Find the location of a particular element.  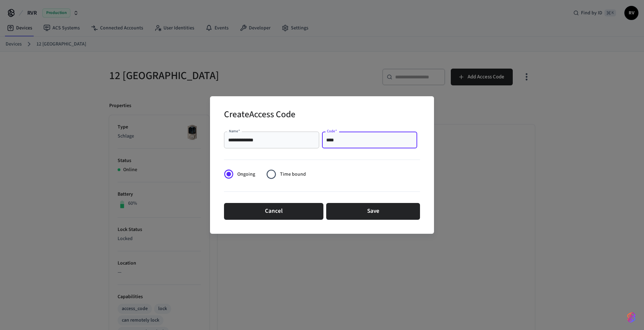

h2: Create Access Code is located at coordinates (260, 115).